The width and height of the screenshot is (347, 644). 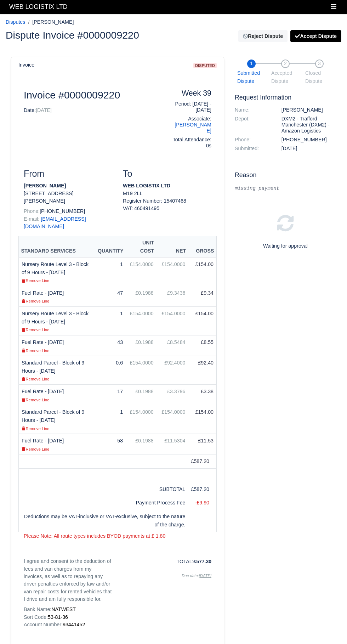 What do you see at coordinates (172, 369) in the screenshot?
I see `td: £92.4000` at bounding box center [172, 369].